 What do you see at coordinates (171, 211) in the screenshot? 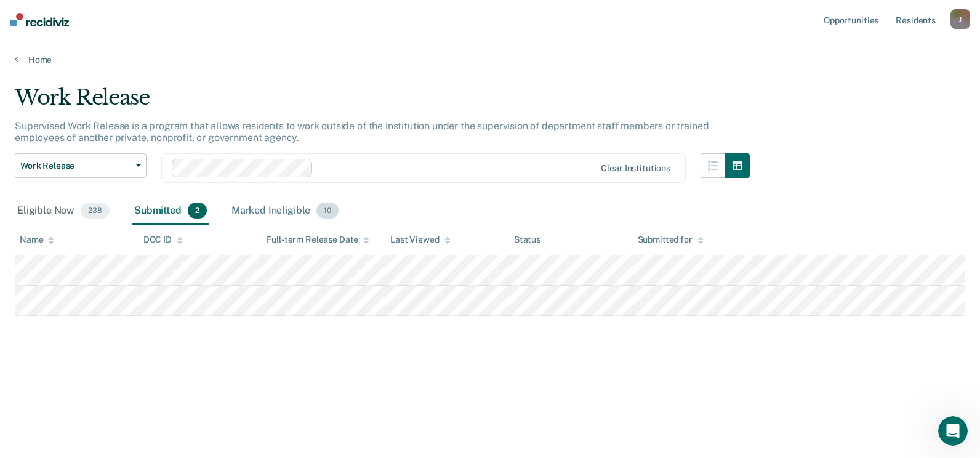
I see `div: Submitted2` at bounding box center [171, 211].